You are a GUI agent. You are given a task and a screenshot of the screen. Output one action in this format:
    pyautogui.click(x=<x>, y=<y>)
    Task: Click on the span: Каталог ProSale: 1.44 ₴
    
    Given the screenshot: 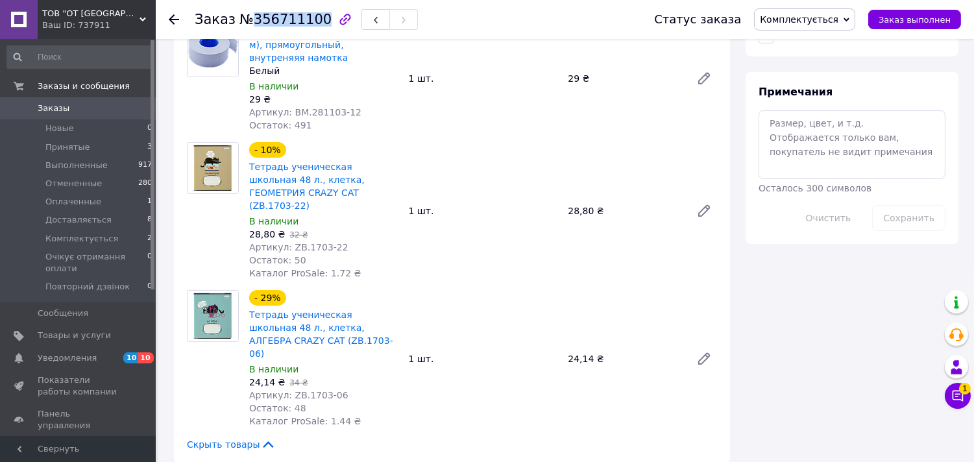 What is the action you would take?
    pyautogui.click(x=305, y=421)
    